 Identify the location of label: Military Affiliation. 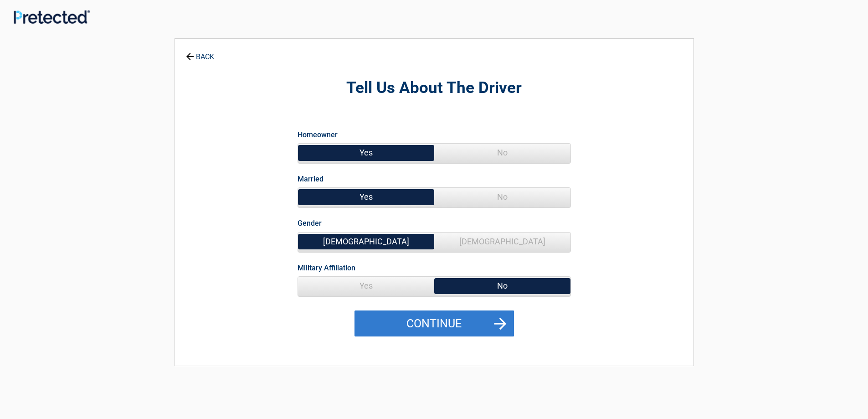
(326, 268).